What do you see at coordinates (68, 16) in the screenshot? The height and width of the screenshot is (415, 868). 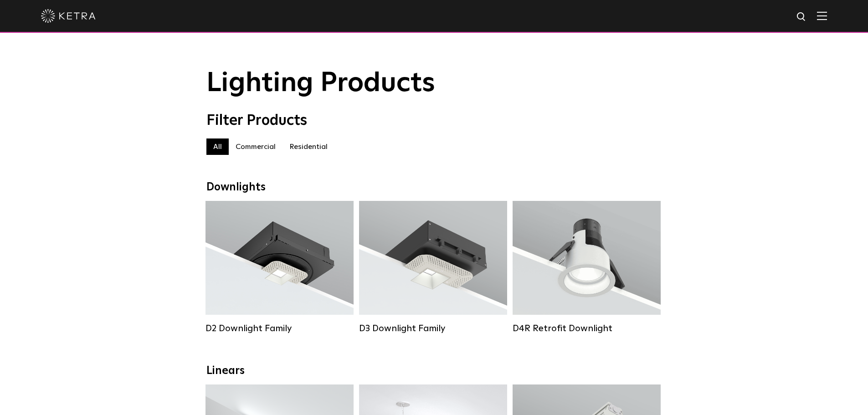 I see `img: ketra-logo-2019-white` at bounding box center [68, 16].